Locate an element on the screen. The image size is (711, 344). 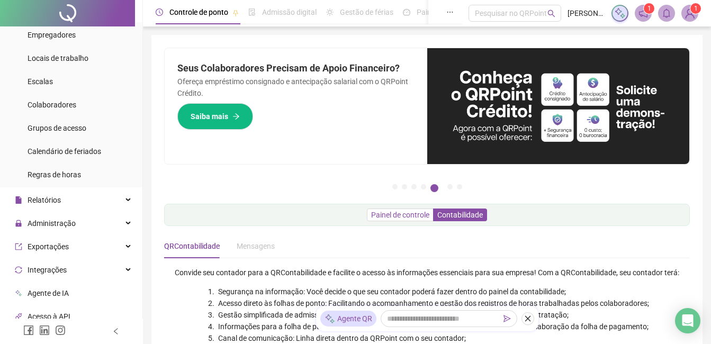
span: Relatórios is located at coordinates (44, 200).